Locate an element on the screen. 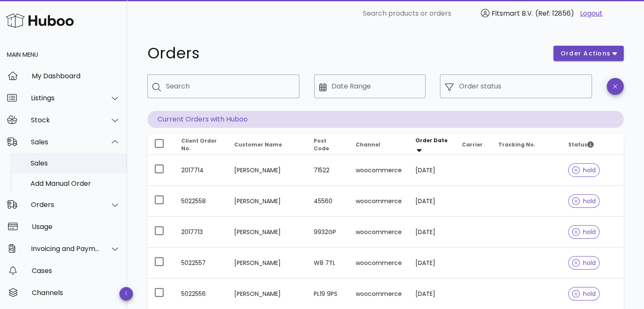 Image resolution: width=644 pixels, height=309 pixels. p: Current Orders with Huboo is located at coordinates (385, 119).